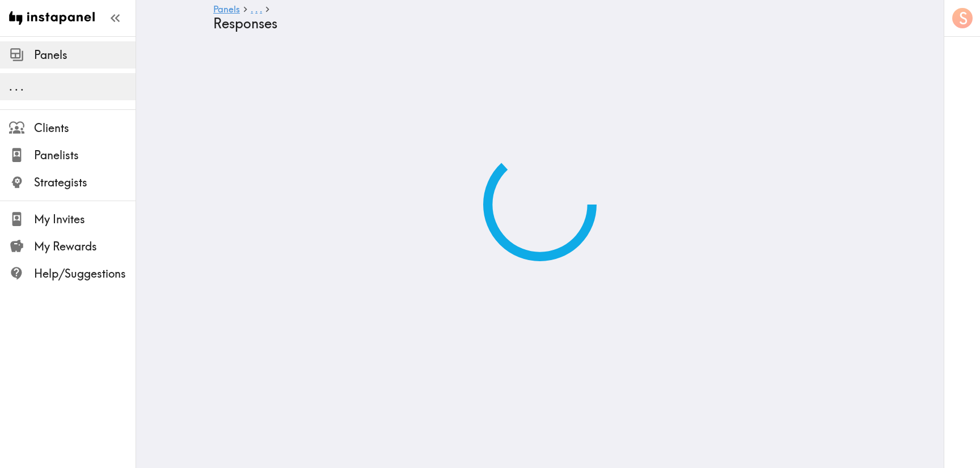 The image size is (980, 468). What do you see at coordinates (85, 274) in the screenshot?
I see `span: Help/Suggestions` at bounding box center [85, 274].